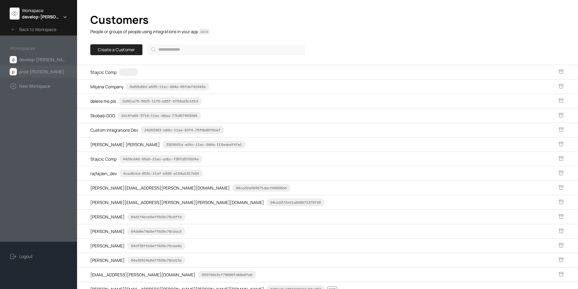 The height and width of the screenshot is (289, 578). What do you see at coordinates (182, 130) in the screenshot?
I see `span: 24263363-b60c-11ee-83f4-75f0b86f6bef` at bounding box center [182, 130].